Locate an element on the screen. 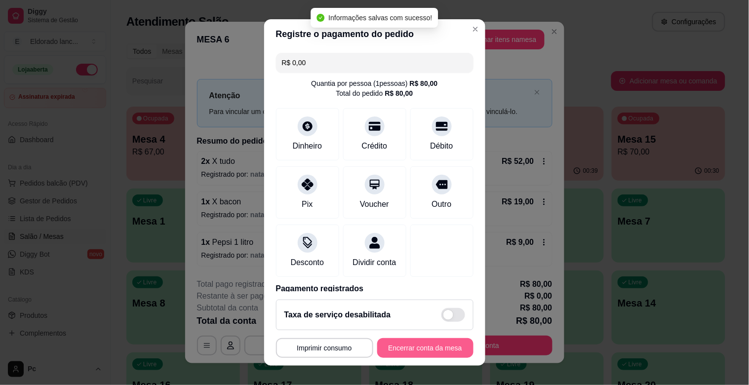  button: Close is located at coordinates (475, 29).